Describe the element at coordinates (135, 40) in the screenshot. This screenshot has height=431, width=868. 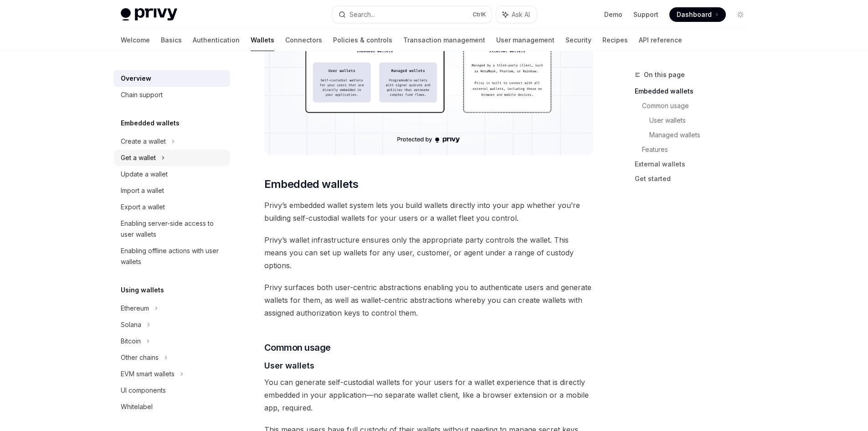
I see `a: Welcome` at that location.